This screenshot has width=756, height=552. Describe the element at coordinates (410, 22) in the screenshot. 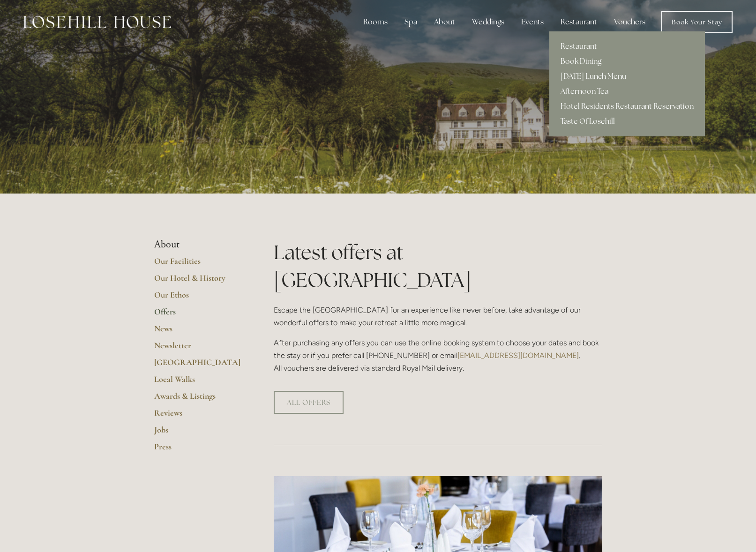

I see `div: Spa` at that location.